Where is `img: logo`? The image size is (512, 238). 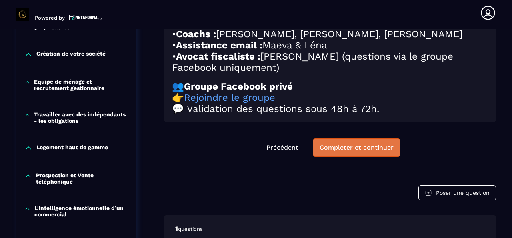 img: logo is located at coordinates (86, 17).